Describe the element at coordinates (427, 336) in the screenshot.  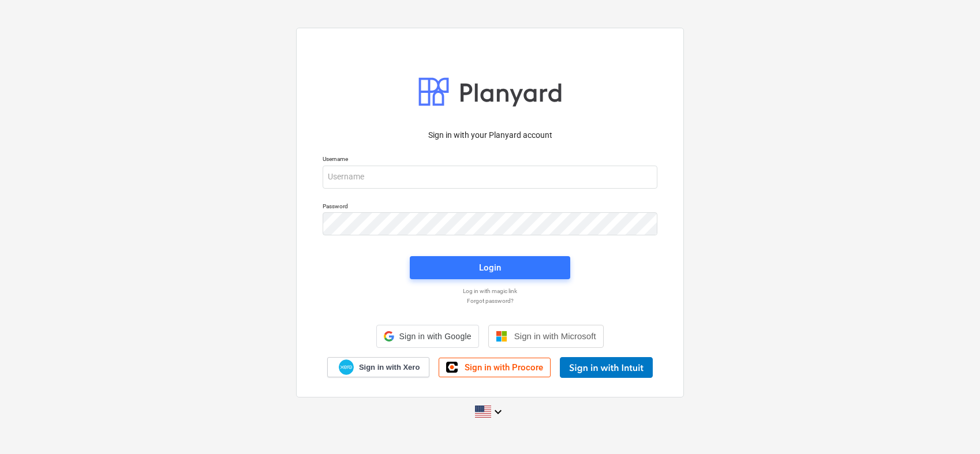
I see `div: Sign in with Google` at that location.